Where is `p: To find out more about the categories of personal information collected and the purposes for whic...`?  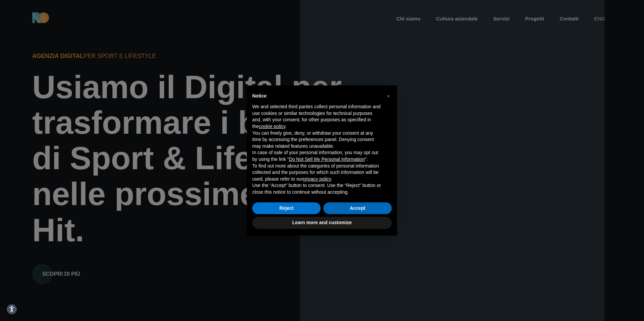
p: To find out more about the categories of personal information collected and the purposes for whic... is located at coordinates (317, 173).